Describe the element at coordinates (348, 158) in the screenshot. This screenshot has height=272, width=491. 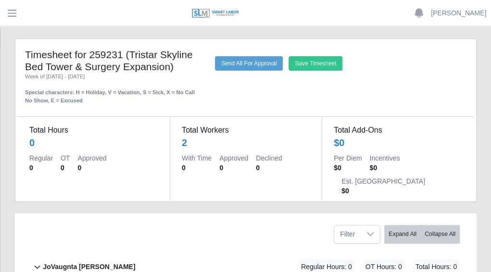
I see `dt: Per Diem` at that location.